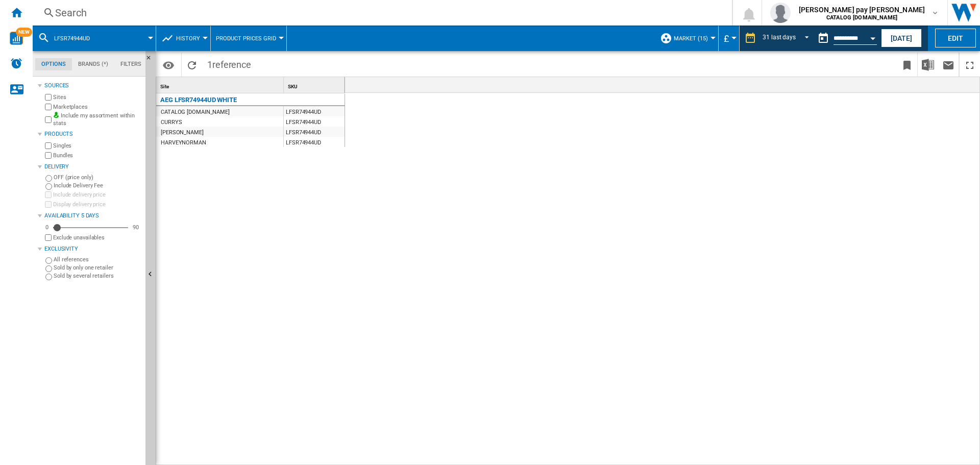 Image resolution: width=980 pixels, height=465 pixels. I want to click on label: Include delivery price, so click(97, 195).